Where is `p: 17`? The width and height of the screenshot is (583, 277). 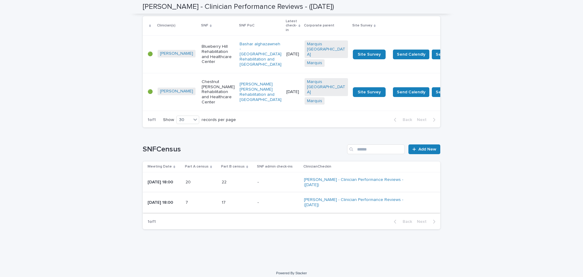
p: 17 is located at coordinates (224, 202).